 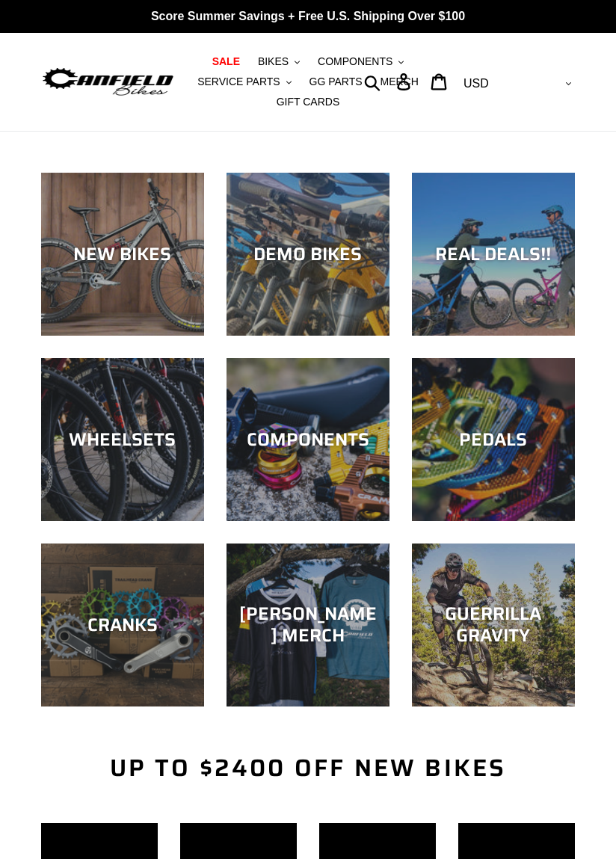 What do you see at coordinates (308, 102) in the screenshot?
I see `span: GIFT CARDS` at bounding box center [308, 102].